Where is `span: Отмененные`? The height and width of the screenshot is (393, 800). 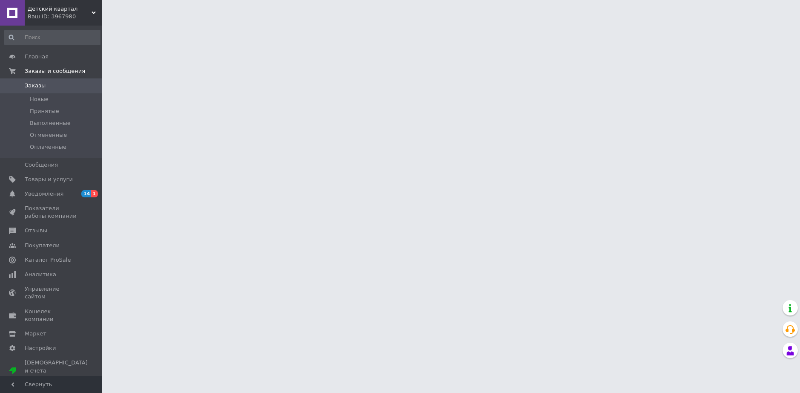
span: Отмененные is located at coordinates (48, 135).